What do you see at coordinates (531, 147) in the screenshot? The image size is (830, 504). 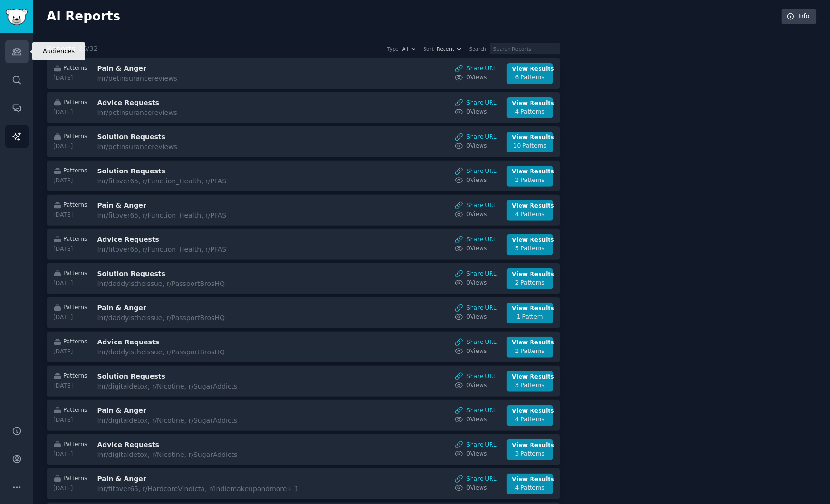 I see `div: 10 Patterns` at bounding box center [531, 147].